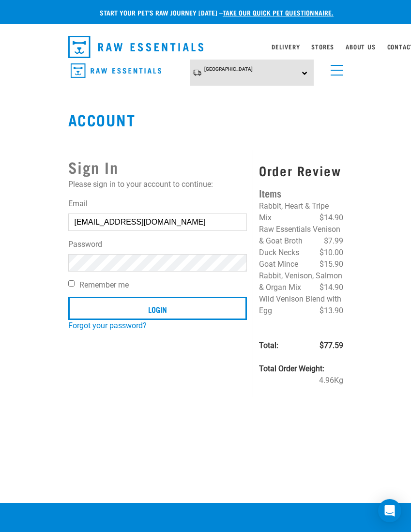 Image resolution: width=411 pixels, height=532 pixels. Describe the element at coordinates (300, 235) in the screenshot. I see `span: Raw Essentials Venison & Goat Broth` at that location.